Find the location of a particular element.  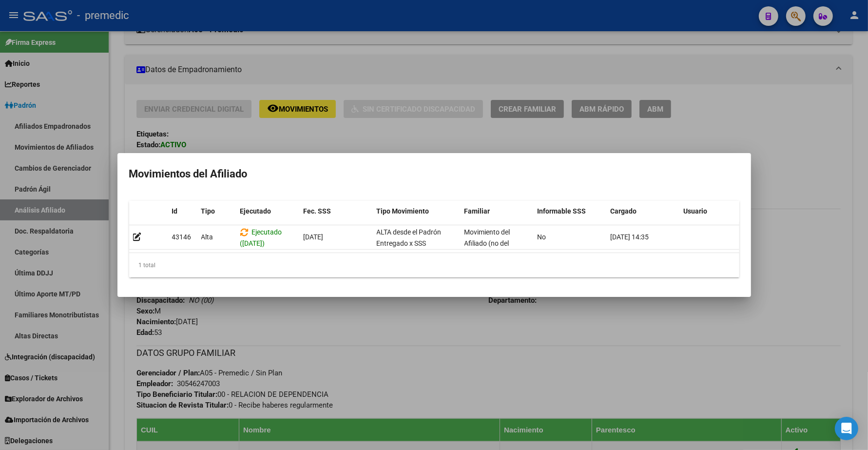

span: Fec. SSS is located at coordinates (317, 211).